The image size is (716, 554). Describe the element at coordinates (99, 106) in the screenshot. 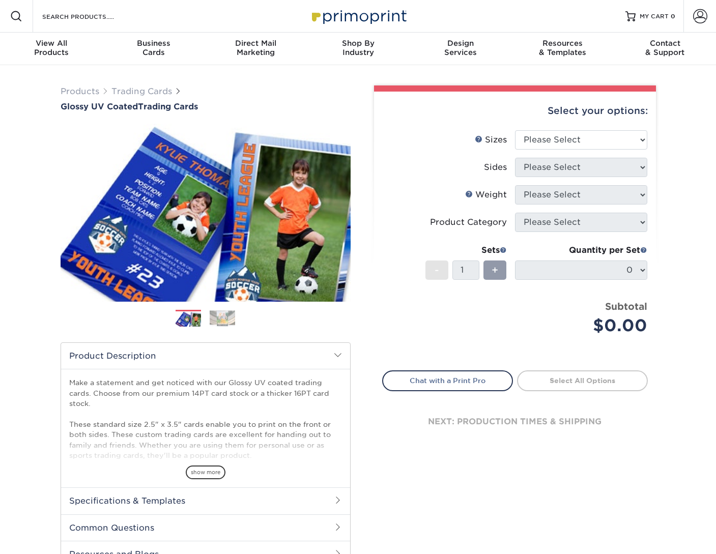

I see `span: Glossy UV Coated` at that location.